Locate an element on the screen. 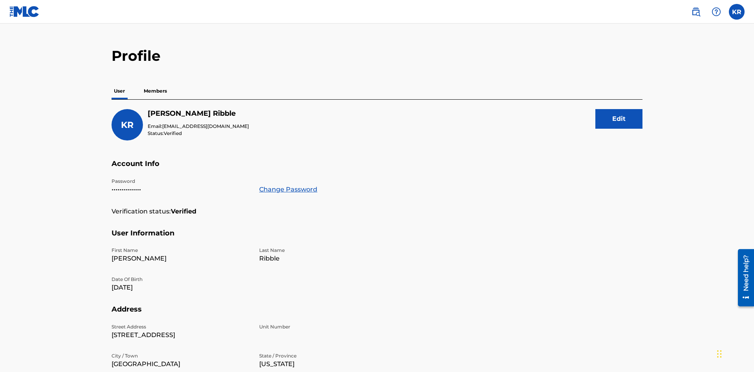 Image resolution: width=754 pixels, height=372 pixels. img: help is located at coordinates (716, 12).